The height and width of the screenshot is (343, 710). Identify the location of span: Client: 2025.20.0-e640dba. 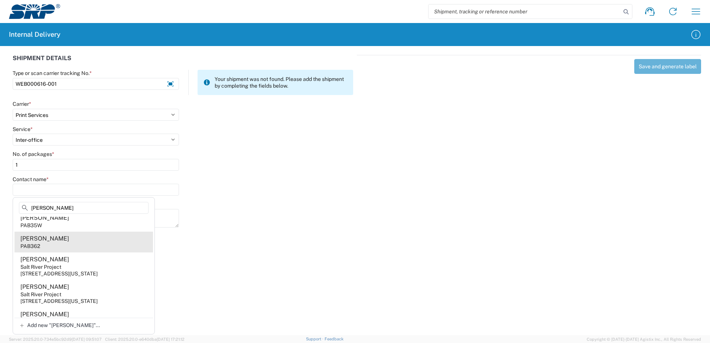
(145, 339).